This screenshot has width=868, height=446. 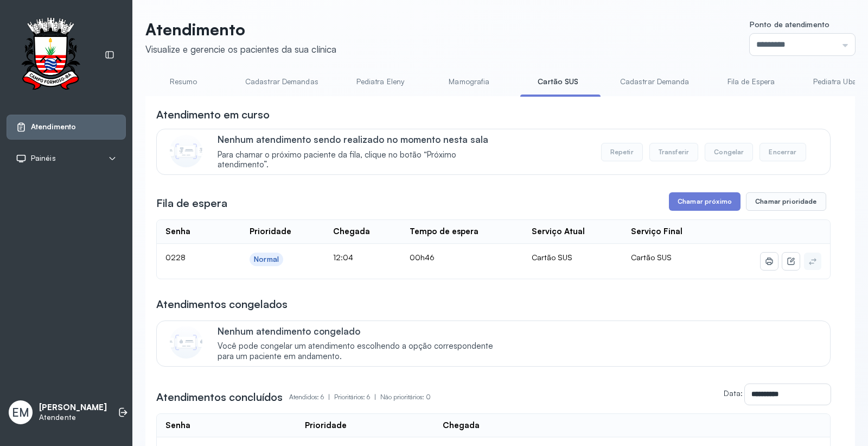 I want to click on a: Fila de Espera, so click(x=751, y=82).